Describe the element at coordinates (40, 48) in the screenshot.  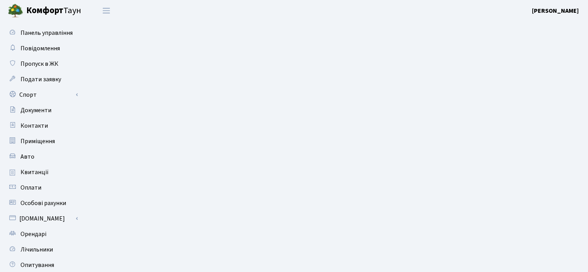
I see `span: Повідомлення` at that location.